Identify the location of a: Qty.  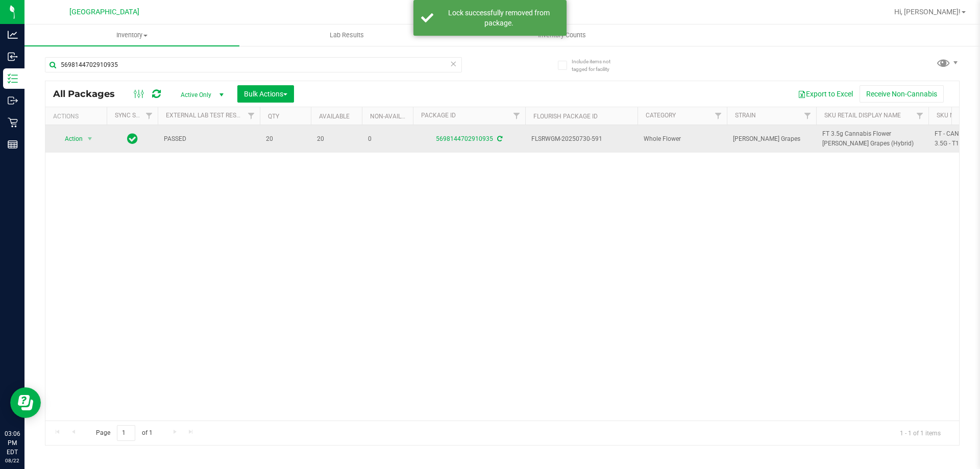
(274, 116).